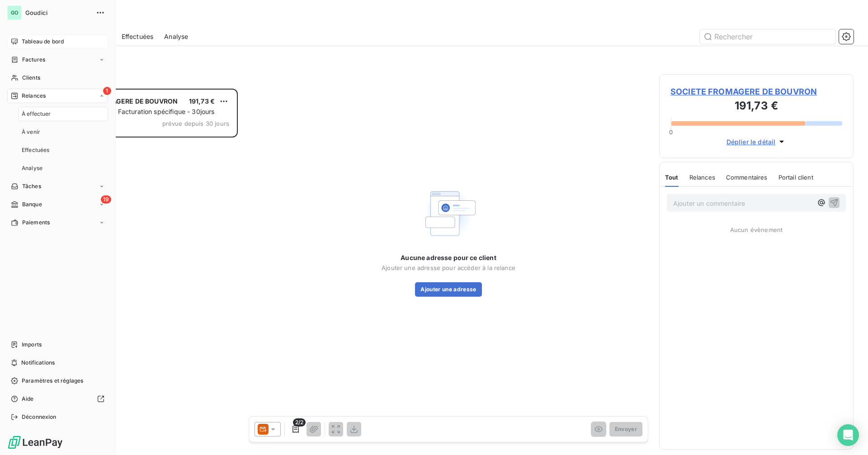  I want to click on div: GO, so click(14, 13).